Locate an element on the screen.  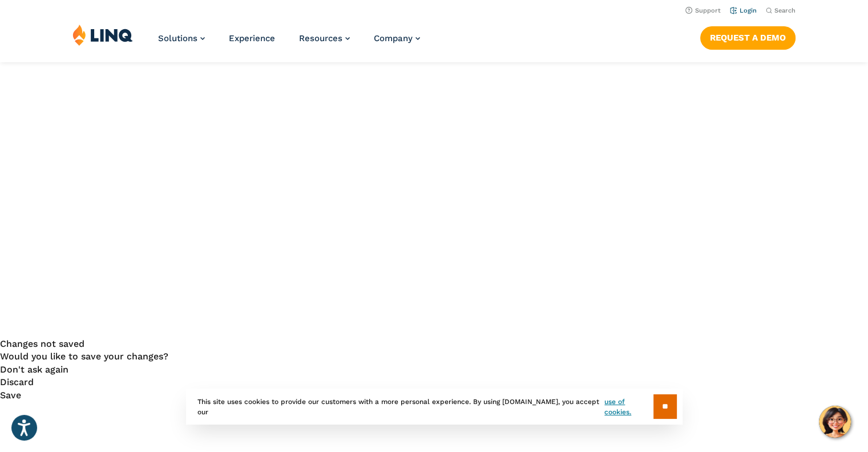
a: Support is located at coordinates (703, 10).